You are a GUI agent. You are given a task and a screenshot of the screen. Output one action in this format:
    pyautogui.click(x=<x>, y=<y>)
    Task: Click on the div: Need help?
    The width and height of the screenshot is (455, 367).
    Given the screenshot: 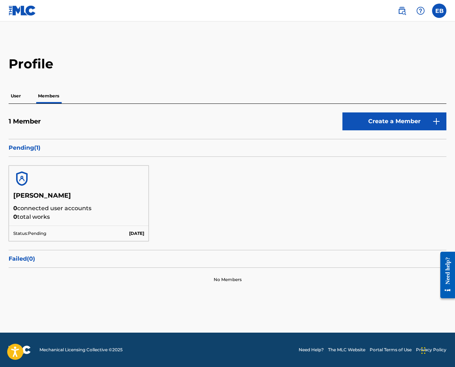 What is the action you would take?
    pyautogui.click(x=13, y=26)
    